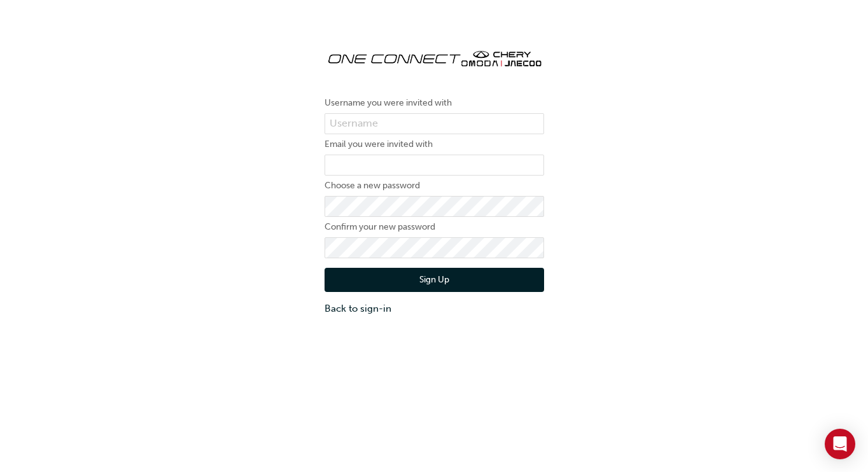  Describe the element at coordinates (434, 227) in the screenshot. I see `label: Confirm your new password` at that location.